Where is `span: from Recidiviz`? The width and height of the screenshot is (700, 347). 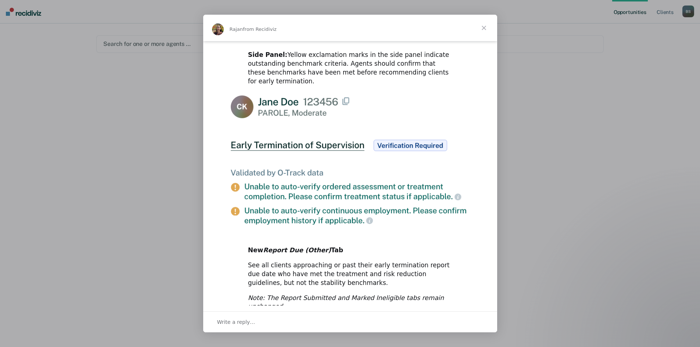
span: from Recidiviz is located at coordinates (260, 29).